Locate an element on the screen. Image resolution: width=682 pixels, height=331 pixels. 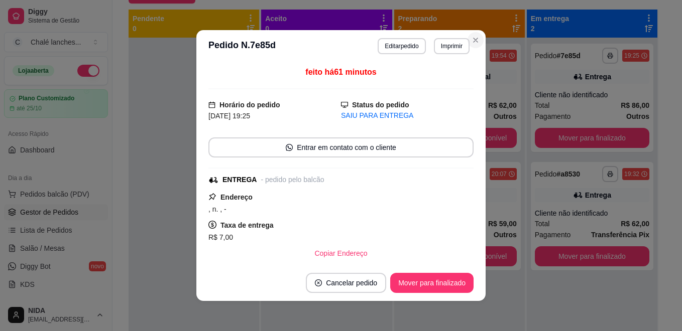
h3: Pedido N. 7e85d is located at coordinates (242, 46).